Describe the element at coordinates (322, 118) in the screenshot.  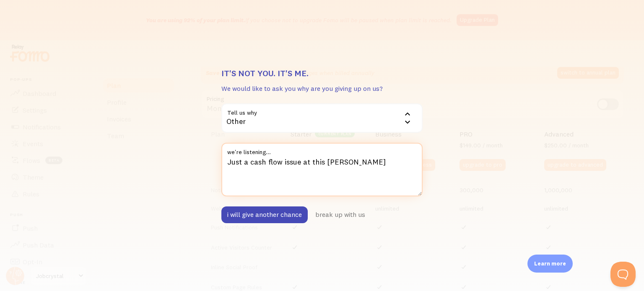
I see `div: Other` at that location.